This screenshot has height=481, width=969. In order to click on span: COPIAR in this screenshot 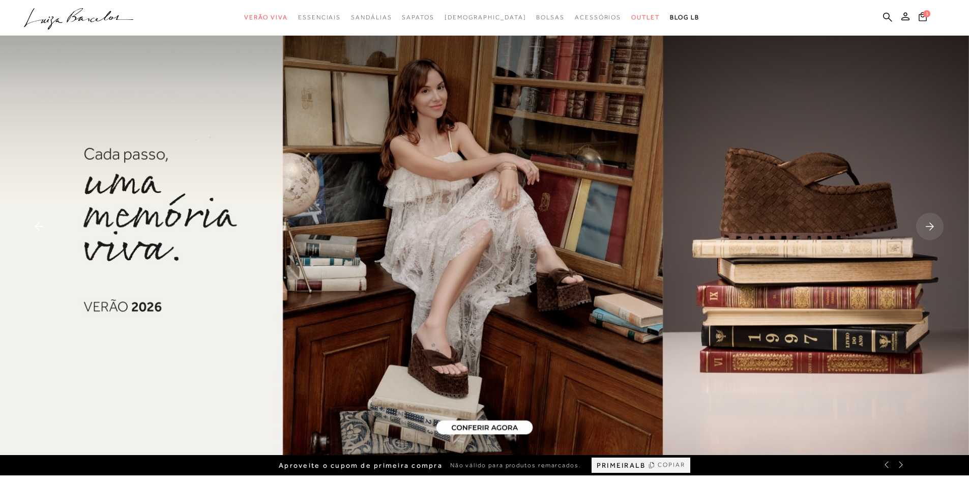, I will do `click(671, 464)`.